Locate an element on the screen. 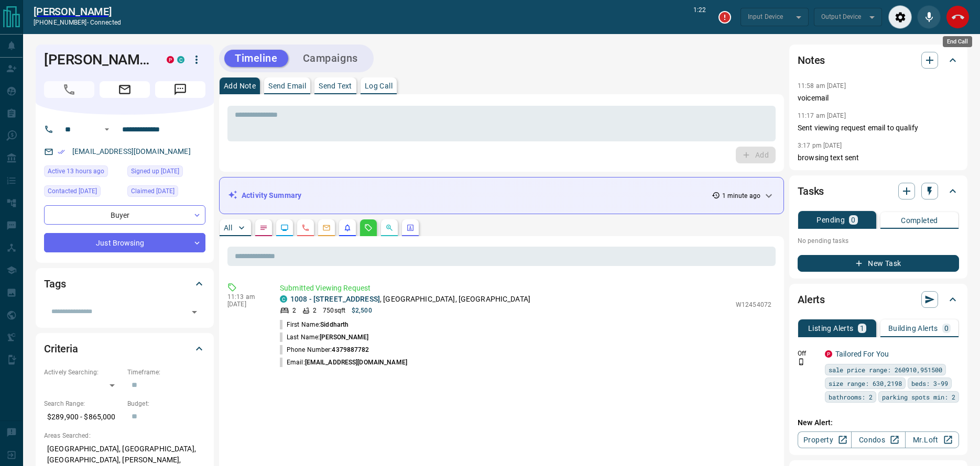 The image size is (980, 466). svg: Lead Browsing Activity is located at coordinates (284, 228).